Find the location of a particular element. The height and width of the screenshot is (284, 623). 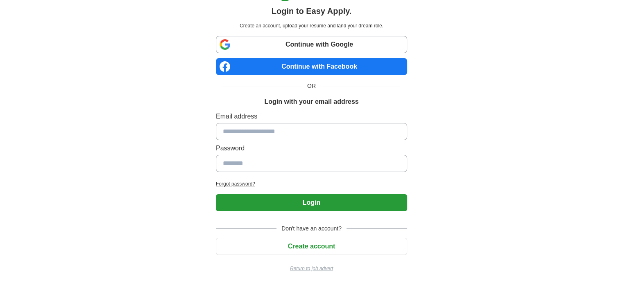

label: Email address is located at coordinates (311, 117).